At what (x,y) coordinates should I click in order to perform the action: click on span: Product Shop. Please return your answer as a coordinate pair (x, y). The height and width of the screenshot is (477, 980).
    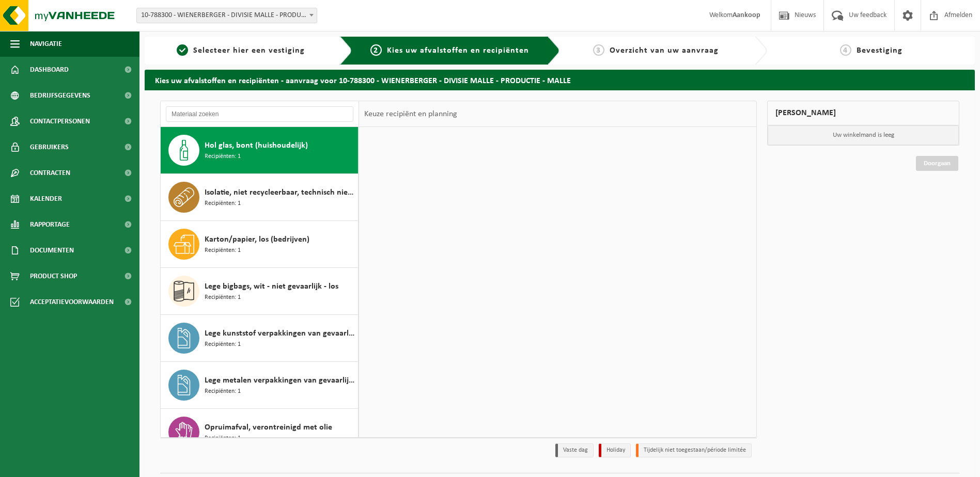
    Looking at the image, I should click on (53, 277).